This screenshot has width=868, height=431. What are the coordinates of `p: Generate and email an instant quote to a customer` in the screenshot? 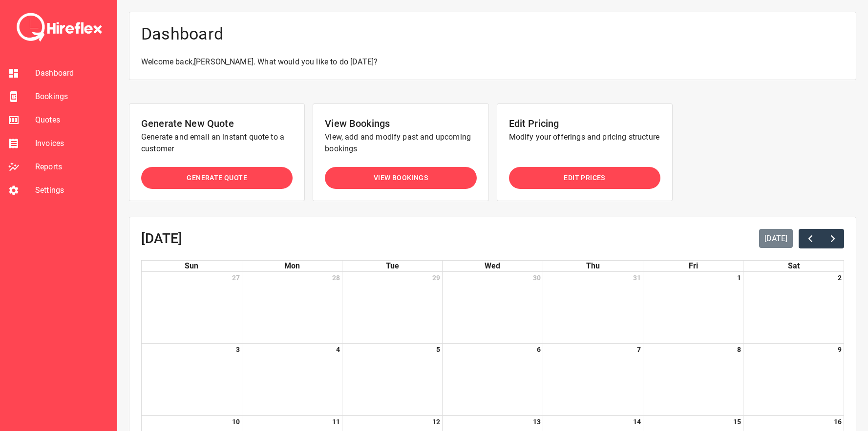 It's located at (217, 143).